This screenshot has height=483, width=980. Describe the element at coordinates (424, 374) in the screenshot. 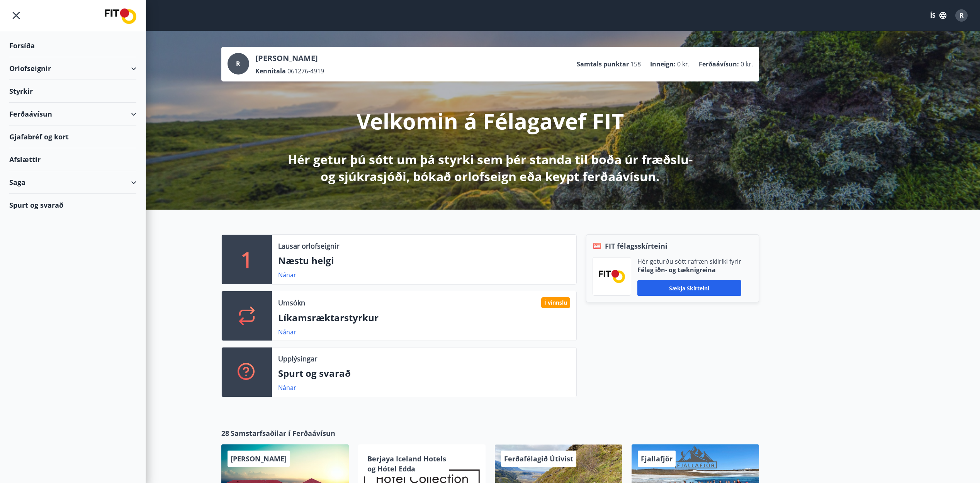

I see `p: Spurt og svarað` at that location.